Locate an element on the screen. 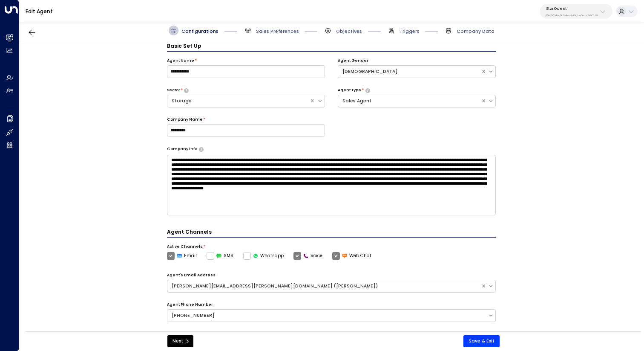 This screenshot has height=351, width=644. label: Agent Type is located at coordinates (349, 90).